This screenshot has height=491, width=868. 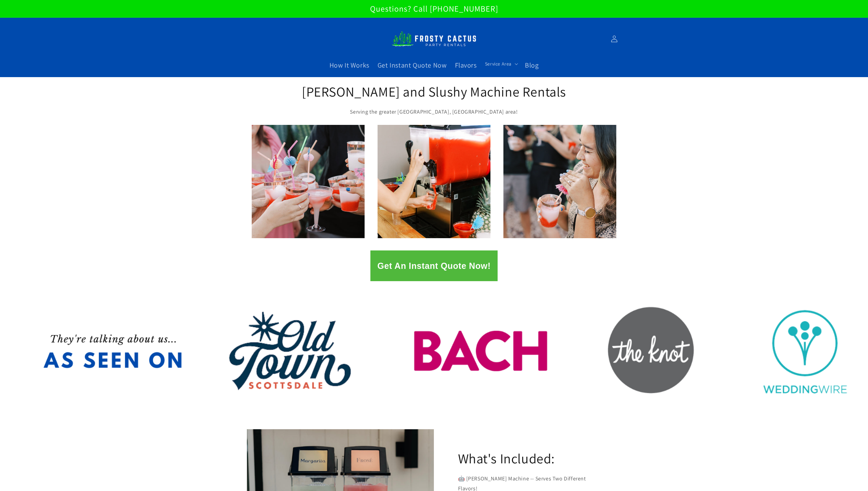 I want to click on button: Get An Instant Quote Now!, so click(x=434, y=266).